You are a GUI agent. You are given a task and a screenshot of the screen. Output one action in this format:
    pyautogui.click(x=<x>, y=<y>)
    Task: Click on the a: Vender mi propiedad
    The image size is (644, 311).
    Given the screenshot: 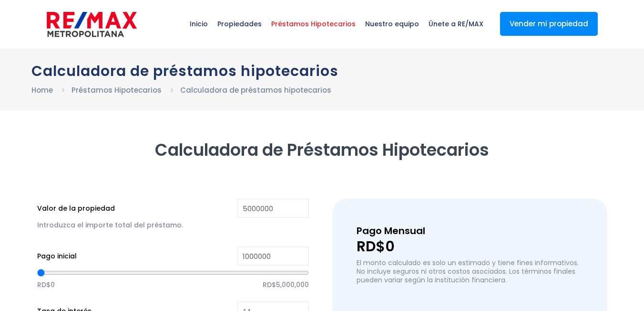 What is the action you would take?
    pyautogui.click(x=548, y=24)
    